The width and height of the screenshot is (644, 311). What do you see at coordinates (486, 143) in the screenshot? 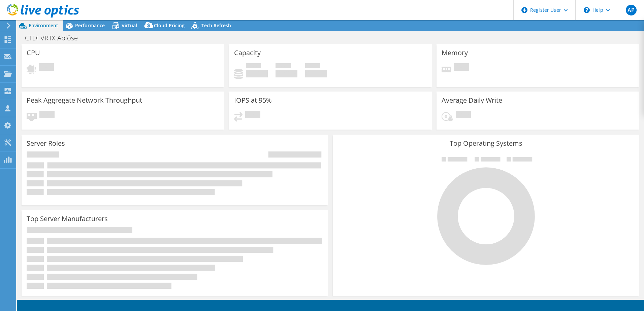
I see `h3: Top Operating Systems` at bounding box center [486, 143].